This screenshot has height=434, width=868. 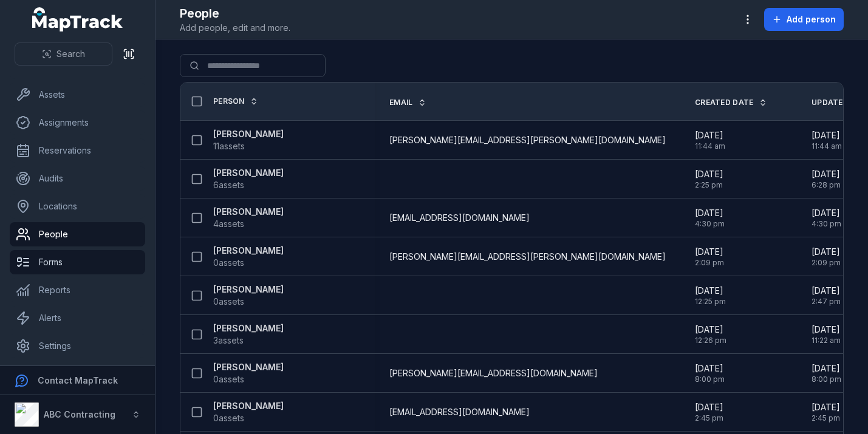 I want to click on span: Search, so click(x=71, y=54).